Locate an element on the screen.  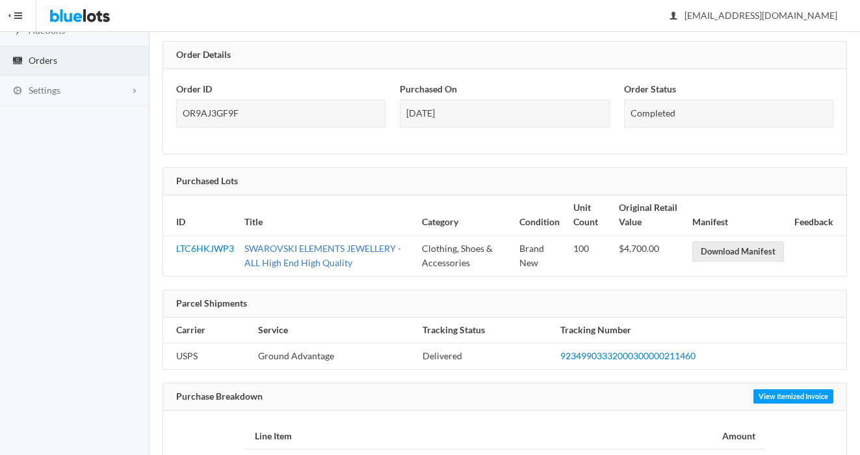
div: Completed is located at coordinates (729, 113).